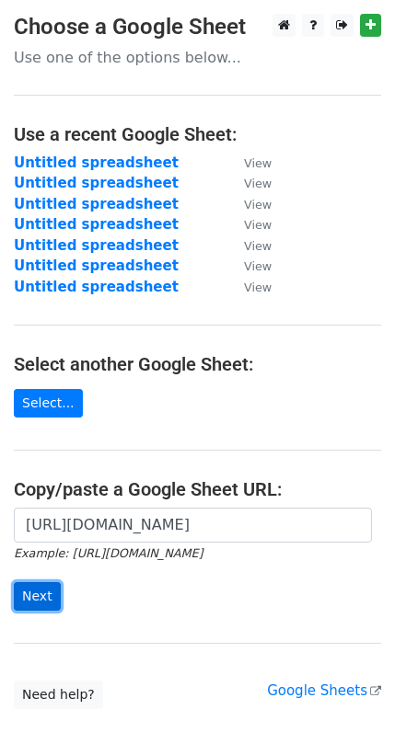  I want to click on p: Use one of the options below..., so click(197, 57).